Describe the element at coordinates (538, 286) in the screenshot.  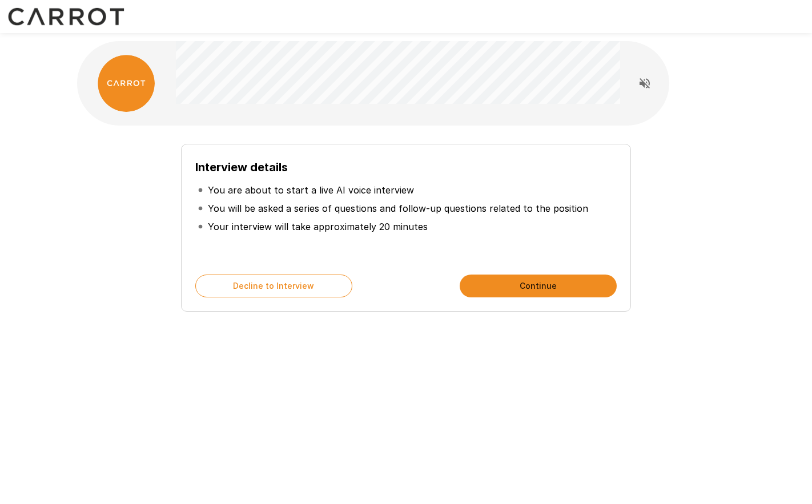
I see `button: Continue` at that location.